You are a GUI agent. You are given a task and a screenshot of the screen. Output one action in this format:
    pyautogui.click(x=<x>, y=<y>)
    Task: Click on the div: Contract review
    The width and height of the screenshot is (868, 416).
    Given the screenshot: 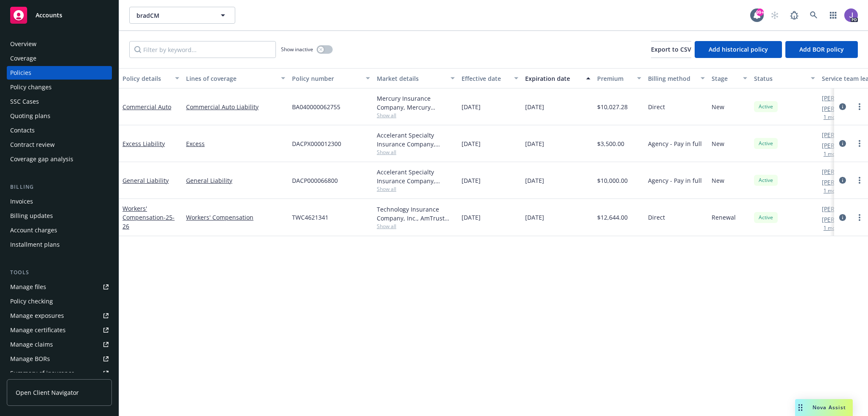 What is the action you would take?
    pyautogui.click(x=33, y=145)
    